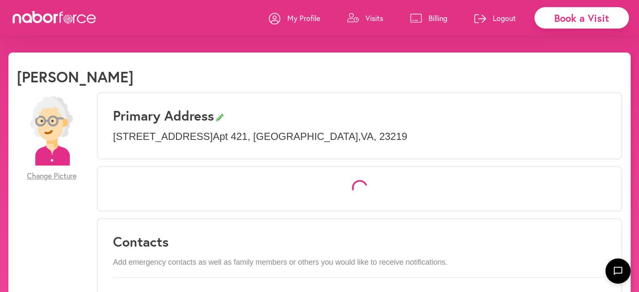 The width and height of the screenshot is (639, 292). Describe the element at coordinates (359, 242) in the screenshot. I see `h3: Contacts` at that location.